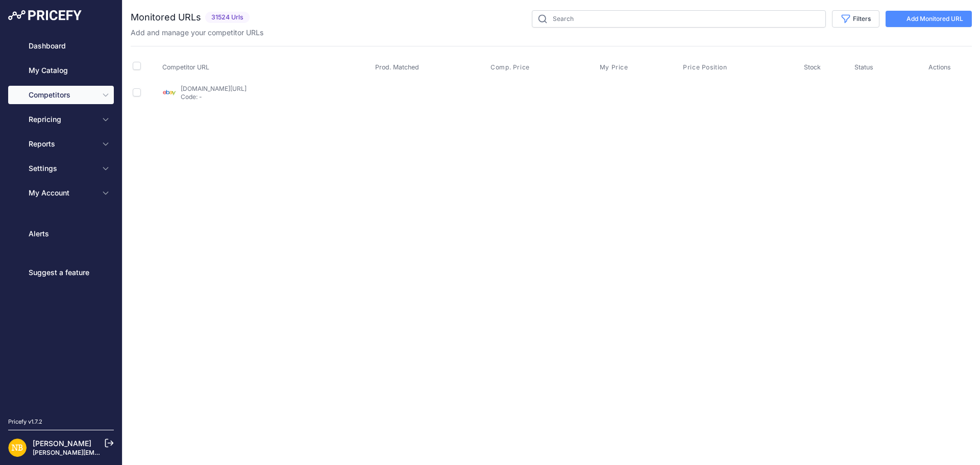  What do you see at coordinates (61, 234) in the screenshot?
I see `a: Alerts` at bounding box center [61, 234].